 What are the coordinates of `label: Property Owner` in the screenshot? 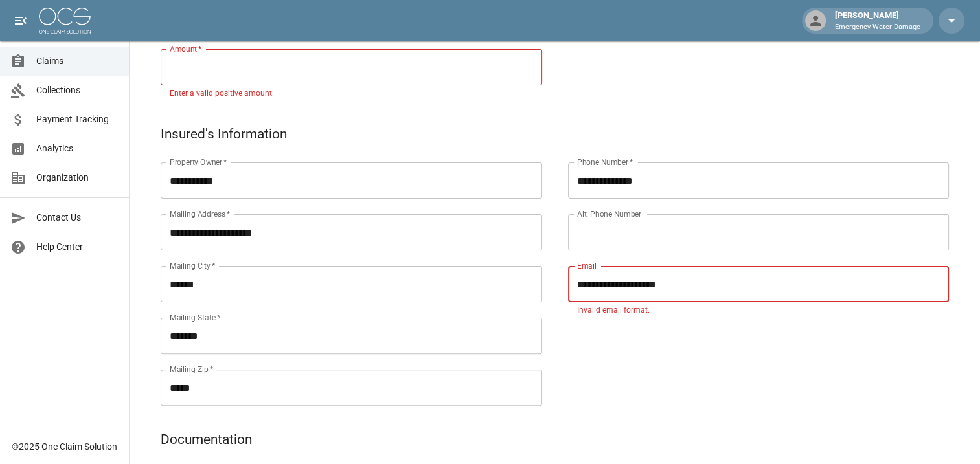 It's located at (198, 162).